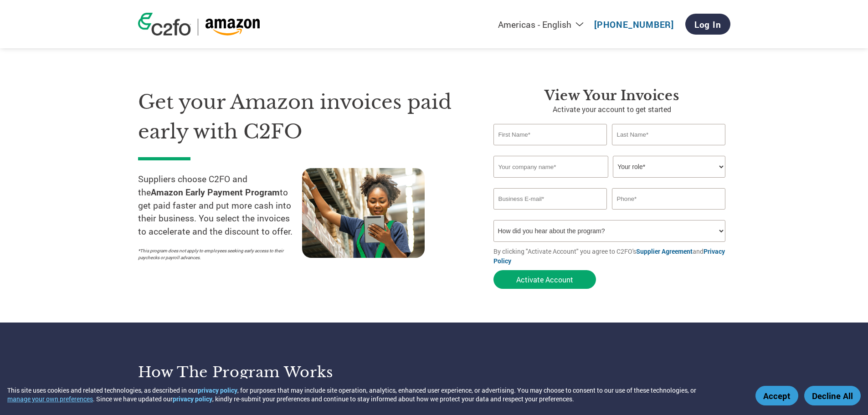  What do you see at coordinates (302, 116) in the screenshot?
I see `h1: Get your Amazon invoices paid early with C2FO` at bounding box center [302, 116].